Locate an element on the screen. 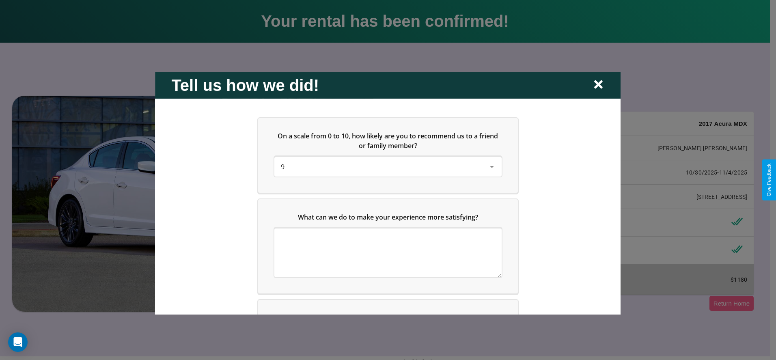 This screenshot has height=360, width=776. div: Give Feedback is located at coordinates (769, 180).